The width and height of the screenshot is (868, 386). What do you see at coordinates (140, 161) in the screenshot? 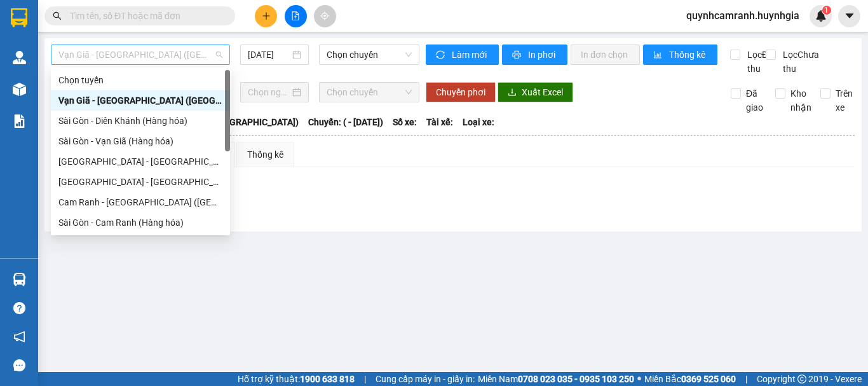
I see `div: Ninh Hòa - Sài Gòn (Hàng hóa)` at bounding box center [140, 161].